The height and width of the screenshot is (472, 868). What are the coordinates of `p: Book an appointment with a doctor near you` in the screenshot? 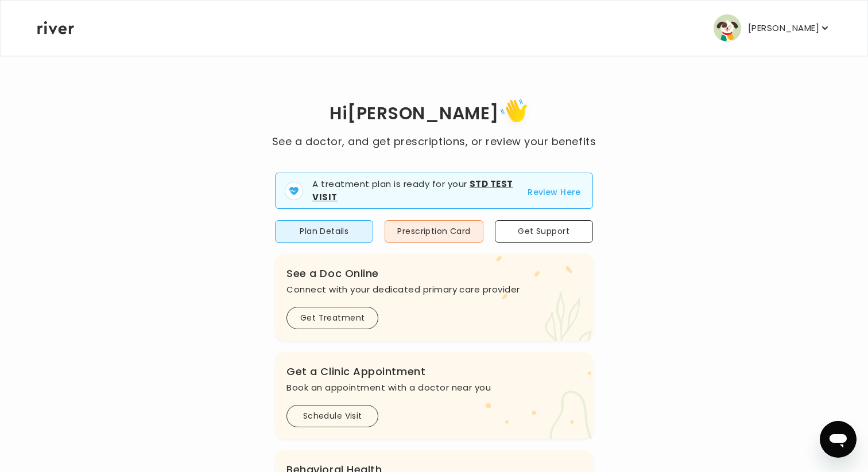 It's located at (434, 388).